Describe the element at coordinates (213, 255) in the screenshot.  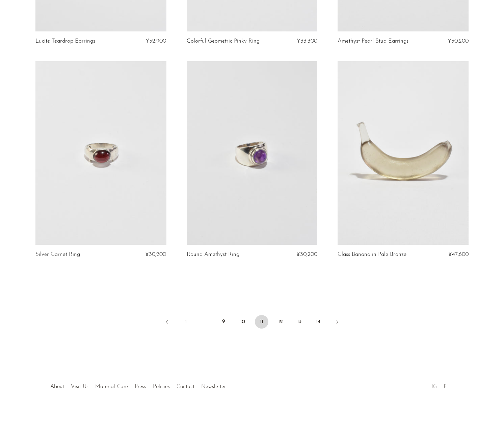
I see `a: Round Amethyst Ring` at that location.